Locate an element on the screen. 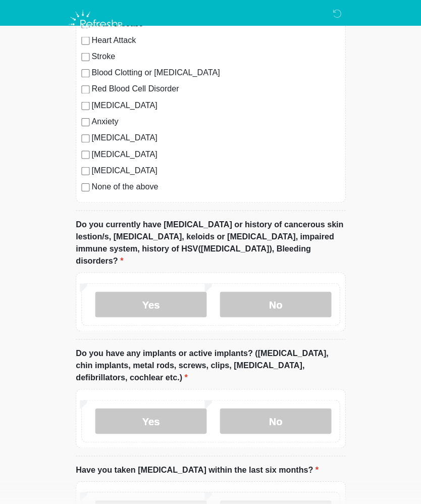 The width and height of the screenshot is (421, 504). label: Anxiety is located at coordinates (215, 121).